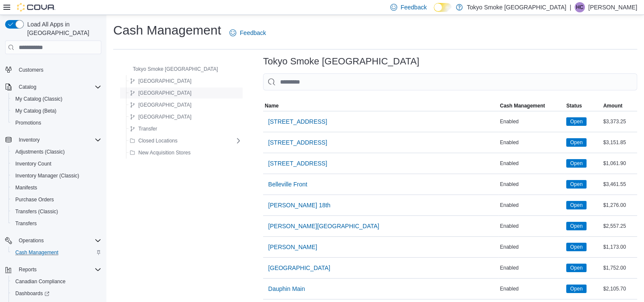 The image size is (644, 302). I want to click on a: My Catalog (Beta), so click(36, 111).